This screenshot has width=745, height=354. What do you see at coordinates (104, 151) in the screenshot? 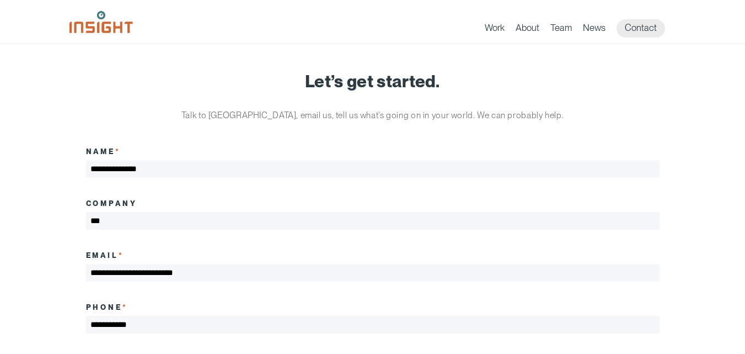
I see `label: Name` at bounding box center [104, 151].